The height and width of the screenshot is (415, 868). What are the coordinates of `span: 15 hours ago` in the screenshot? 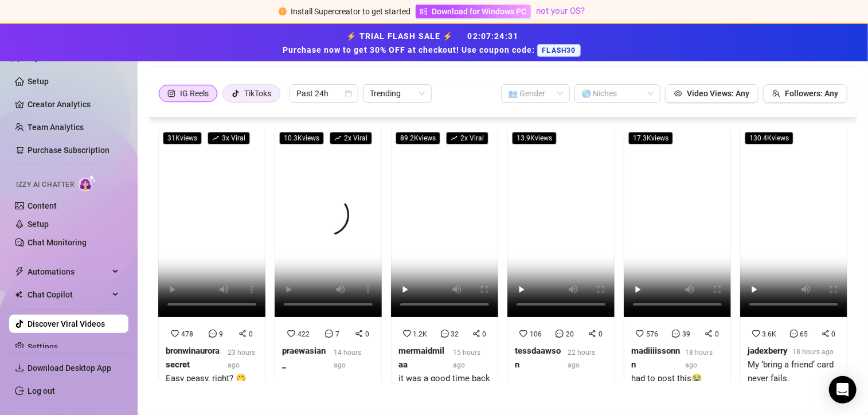 It's located at (467, 359).